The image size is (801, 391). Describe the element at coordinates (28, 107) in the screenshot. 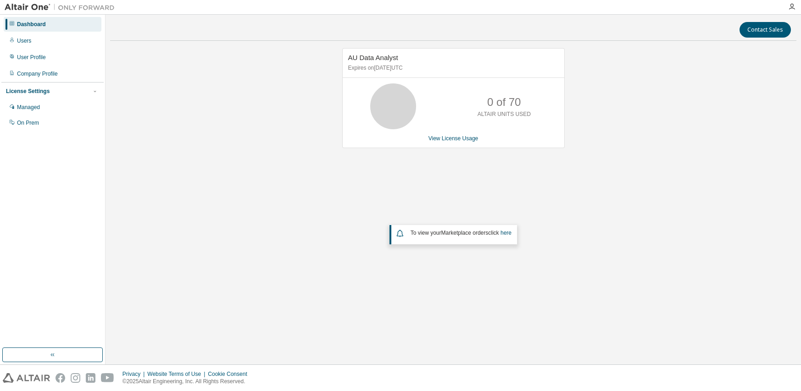

I see `div: Managed` at that location.